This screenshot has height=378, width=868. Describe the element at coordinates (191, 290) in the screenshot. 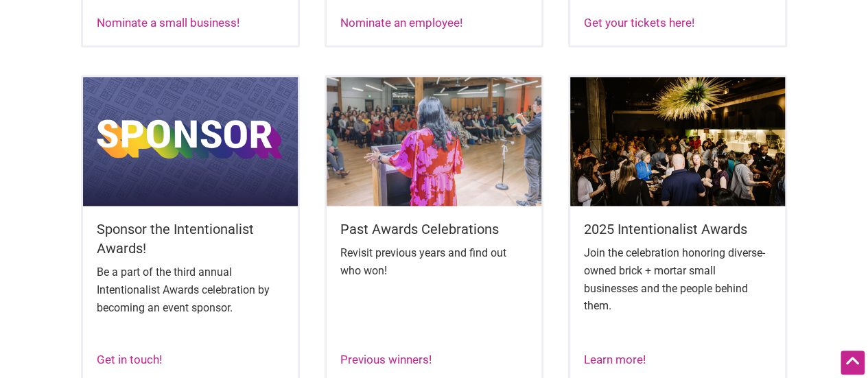

I see `p: Be a part of the third annual Intentionalist Awards celebration by becoming an event sponsor.` at that location.